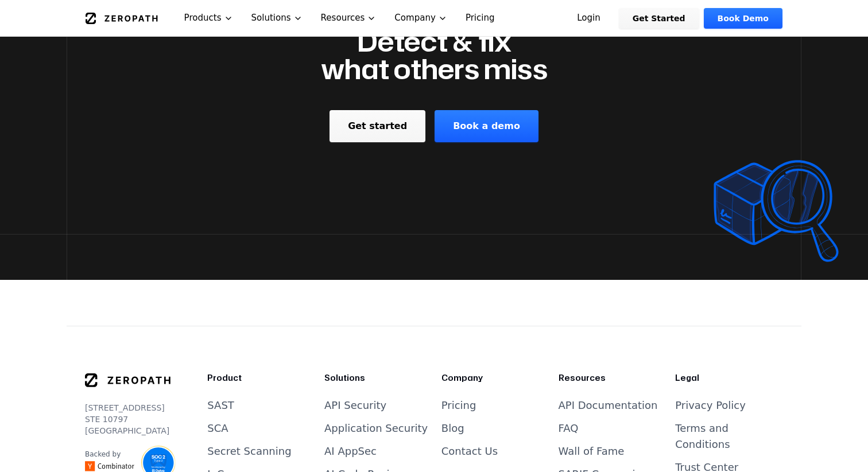  I want to click on a: Contact Us, so click(470, 451).